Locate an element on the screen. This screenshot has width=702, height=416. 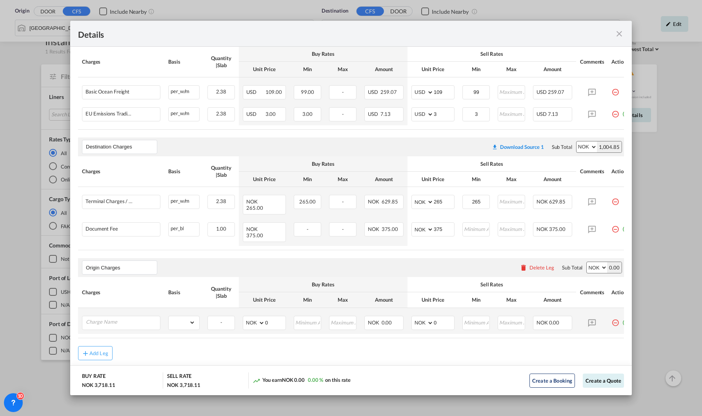
div: Terminal Charges / THC is located at coordinates (109, 201).